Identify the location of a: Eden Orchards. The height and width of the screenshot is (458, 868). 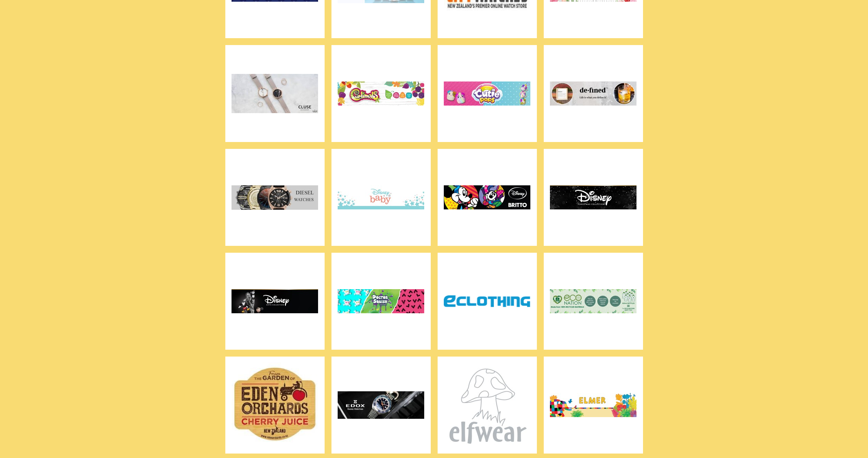
(275, 405).